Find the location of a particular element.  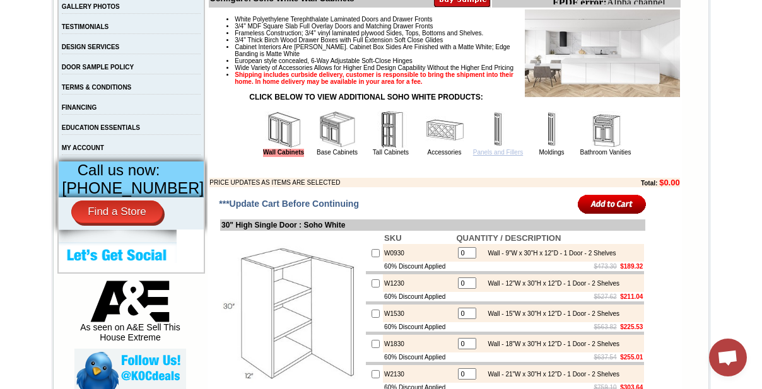

a: TESTIMONIALS is located at coordinates (85, 26).